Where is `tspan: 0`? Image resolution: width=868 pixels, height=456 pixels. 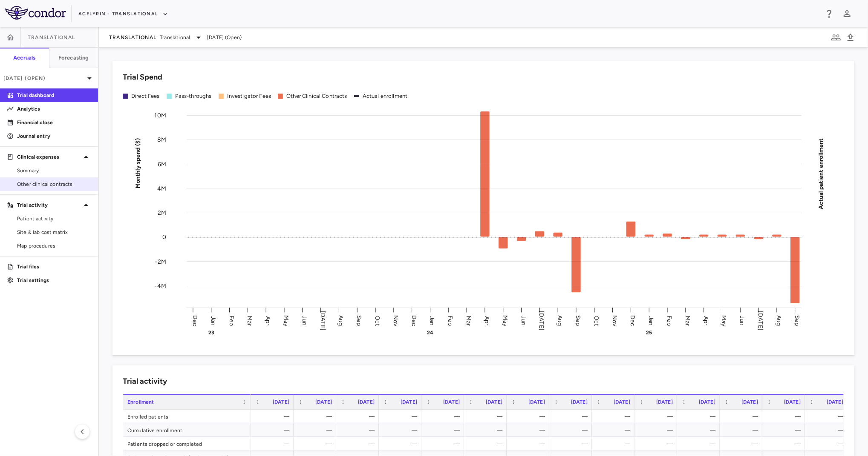 tspan: 0 is located at coordinates (164, 237).